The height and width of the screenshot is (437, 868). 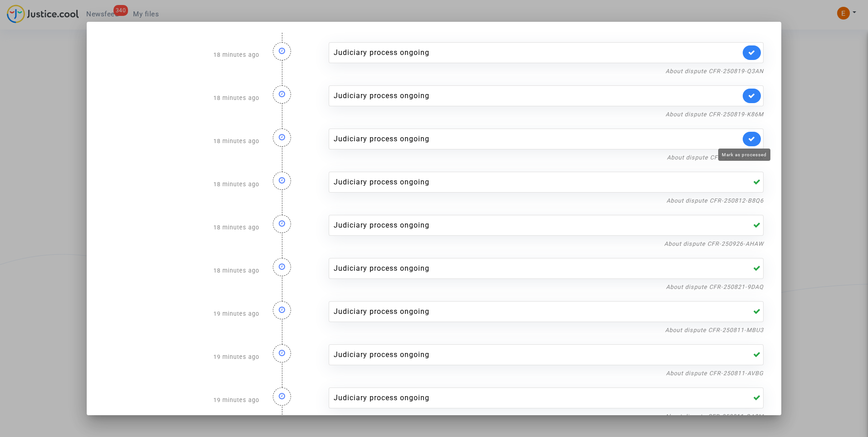 I want to click on a: About dispute CFR-250926-AHAW, so click(x=713, y=243).